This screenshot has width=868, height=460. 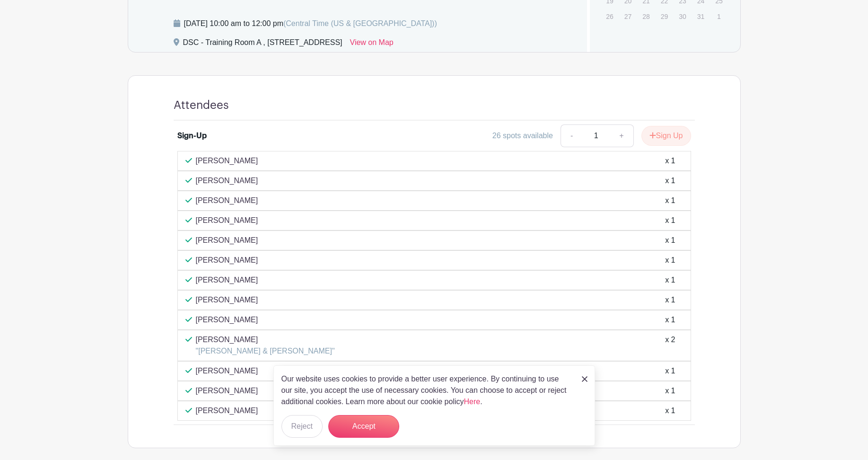 I want to click on p: Our website uses cookies to provide a better user experience. By continuing to use our site, you ..., so click(x=426, y=390).